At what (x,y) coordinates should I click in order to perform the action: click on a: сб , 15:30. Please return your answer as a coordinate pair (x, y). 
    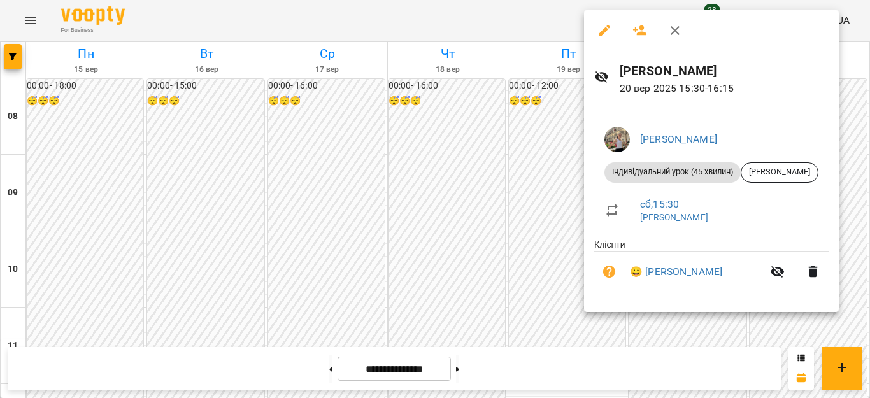
    Looking at the image, I should click on (659, 204).